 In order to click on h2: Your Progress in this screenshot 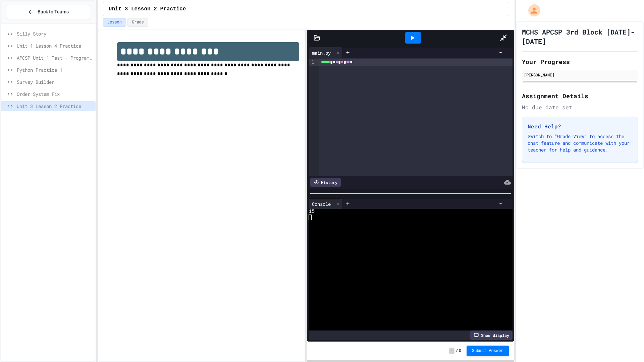, I will do `click(580, 62)`.